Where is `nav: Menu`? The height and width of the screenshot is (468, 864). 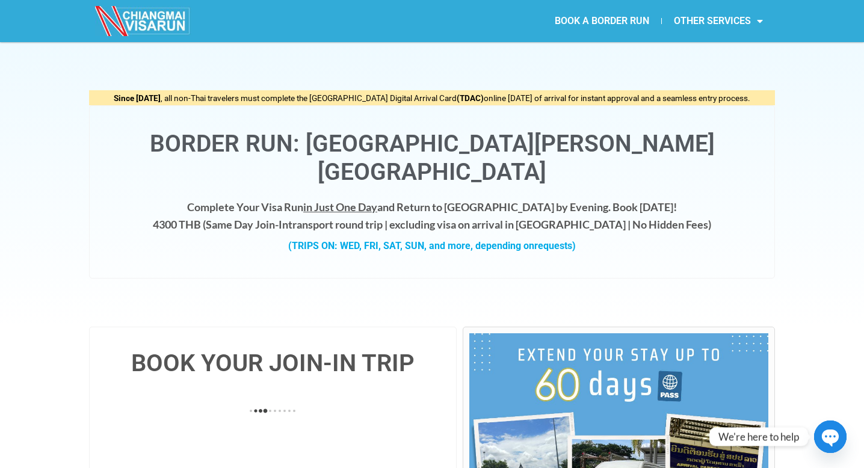
nav: Menu is located at coordinates (603, 21).